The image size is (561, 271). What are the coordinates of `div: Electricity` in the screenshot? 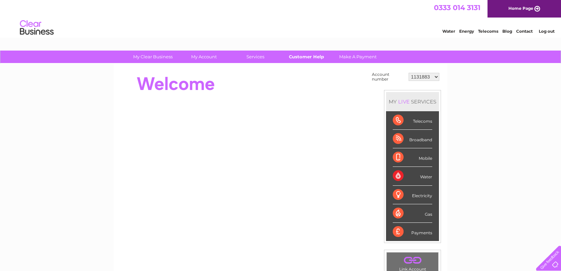 It's located at (412, 195).